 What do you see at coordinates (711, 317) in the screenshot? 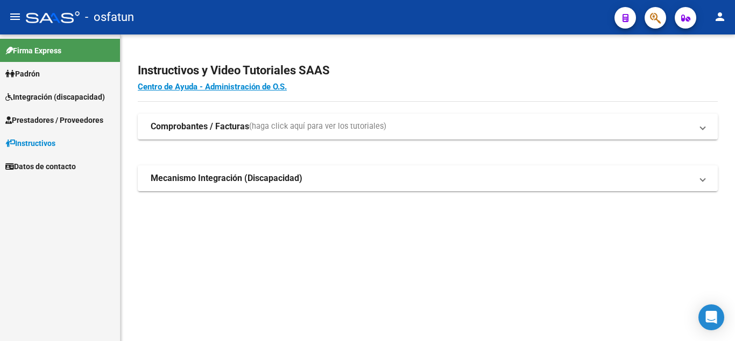
I see `div: Open Intercom Messenger` at bounding box center [711, 317].